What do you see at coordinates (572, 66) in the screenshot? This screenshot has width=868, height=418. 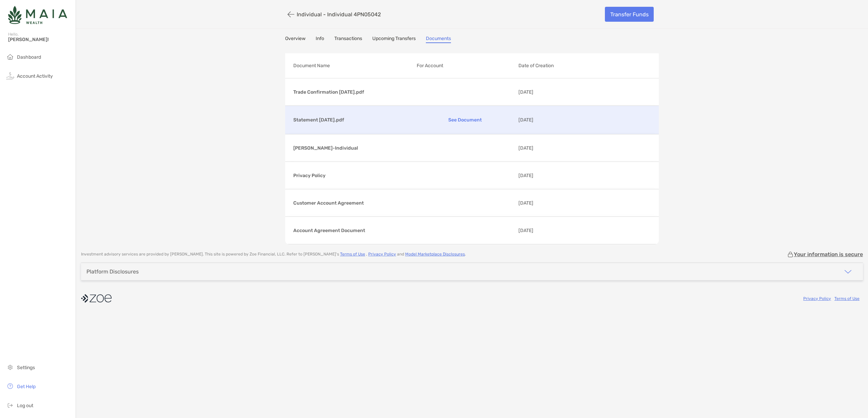 I see `p: Date of Creation` at bounding box center [572, 66].